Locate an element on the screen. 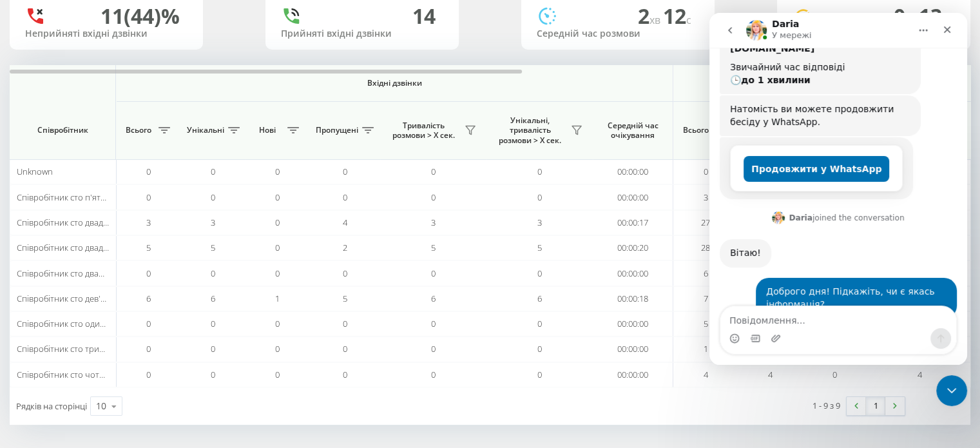 This screenshot has height=448, width=980. span: 3 is located at coordinates (539, 222).